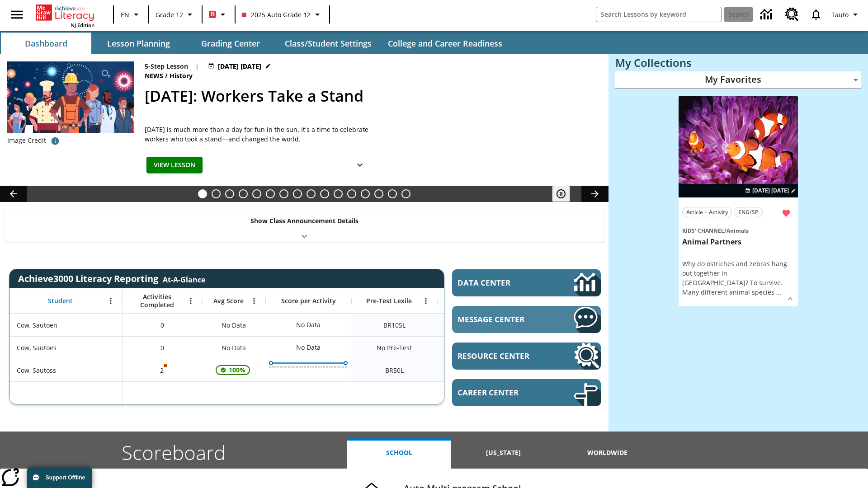 This screenshot has width=868, height=488. Describe the element at coordinates (230, 194) in the screenshot. I see `button: Slide 3 Cars of the Future?` at that location.